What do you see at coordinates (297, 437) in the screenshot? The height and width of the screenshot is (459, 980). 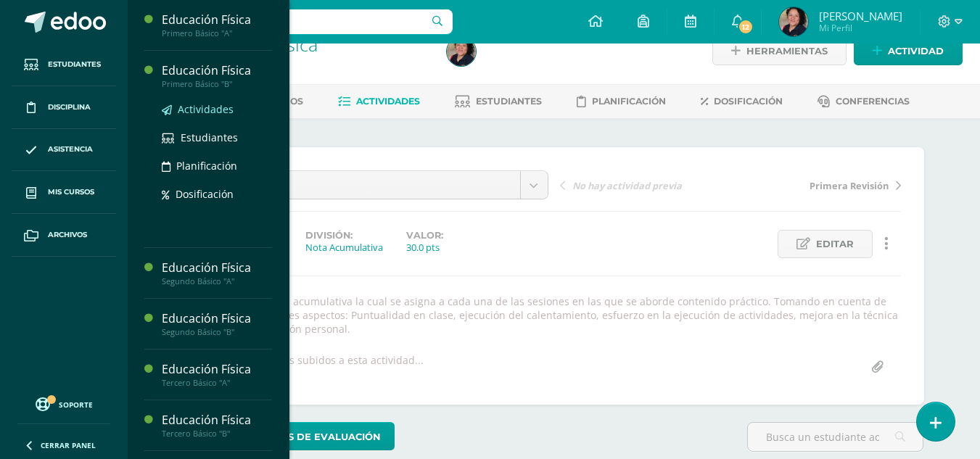 I see `span: Herramientas de evaluación` at bounding box center [297, 437].